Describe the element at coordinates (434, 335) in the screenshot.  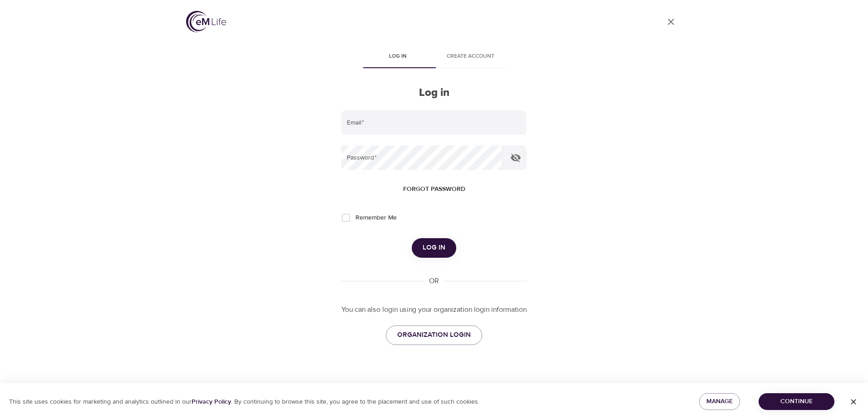
I see `a: ORGANIZATION LOGIN` at that location.